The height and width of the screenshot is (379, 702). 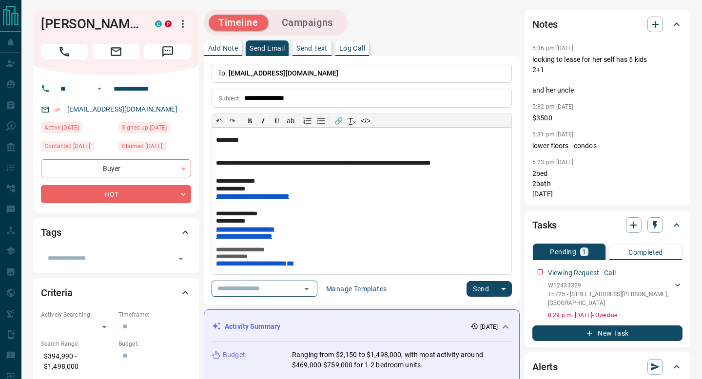 What do you see at coordinates (582, 273) in the screenshot?
I see `p: Viewing Request - Call` at bounding box center [582, 273].